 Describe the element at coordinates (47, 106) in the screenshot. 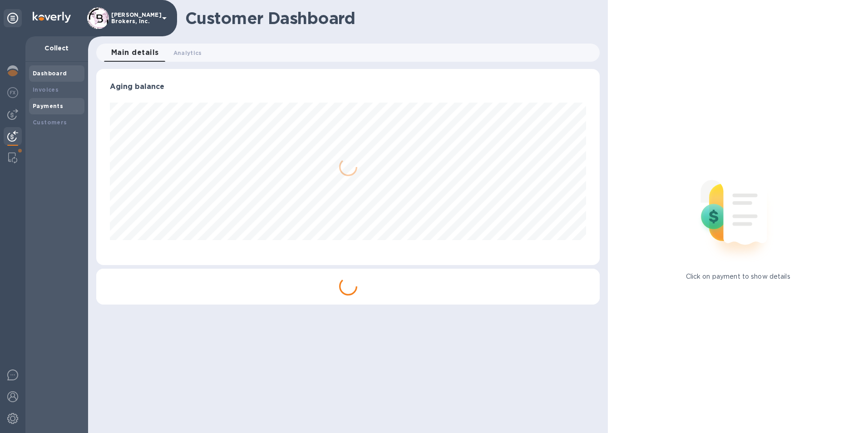

I see `b: Payments` at that location.